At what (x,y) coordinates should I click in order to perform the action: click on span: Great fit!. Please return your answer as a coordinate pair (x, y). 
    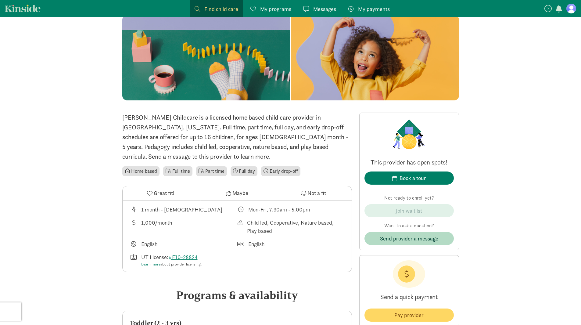
    Looking at the image, I should click on (164, 193).